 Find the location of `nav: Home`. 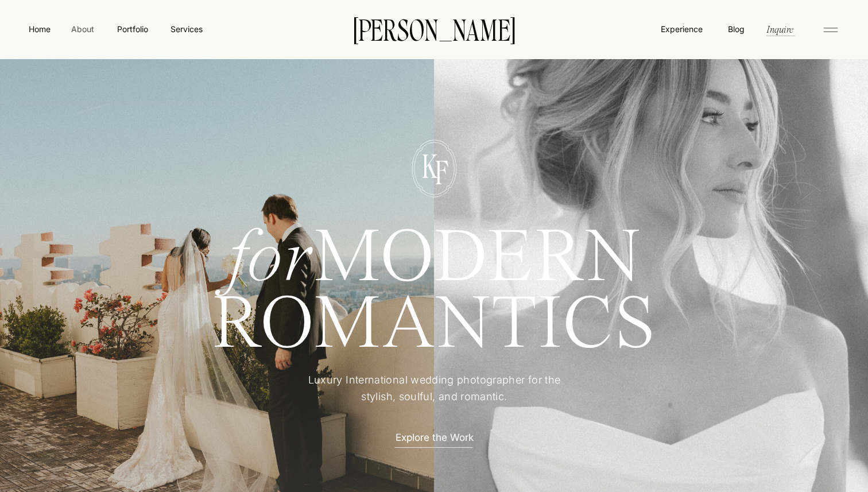

nav: Home is located at coordinates (39, 29).